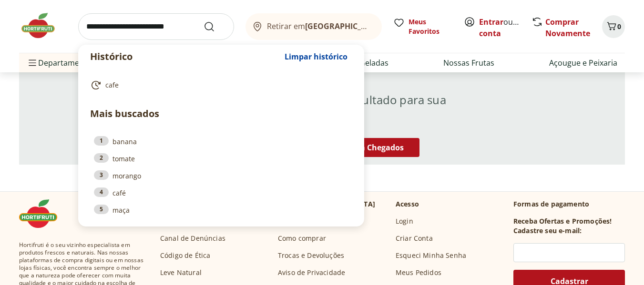 The image size is (644, 285). I want to click on a: Aviso de Privacidade, so click(312, 273).